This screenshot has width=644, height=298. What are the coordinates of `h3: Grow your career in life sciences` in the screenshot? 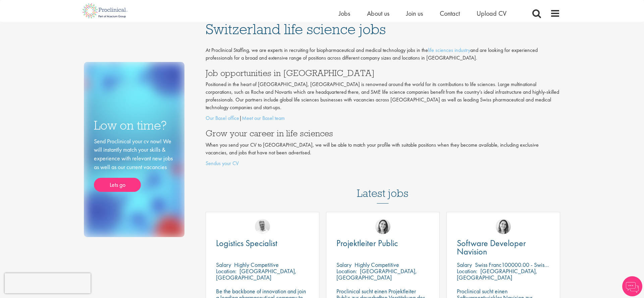 It's located at (383, 133).